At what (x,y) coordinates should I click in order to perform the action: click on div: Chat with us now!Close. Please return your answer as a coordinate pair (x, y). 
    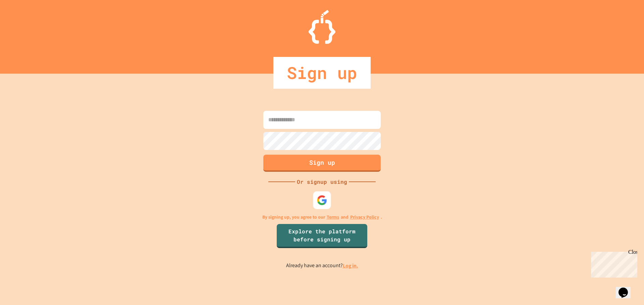
    Looking at the image, I should click on (24, 22).